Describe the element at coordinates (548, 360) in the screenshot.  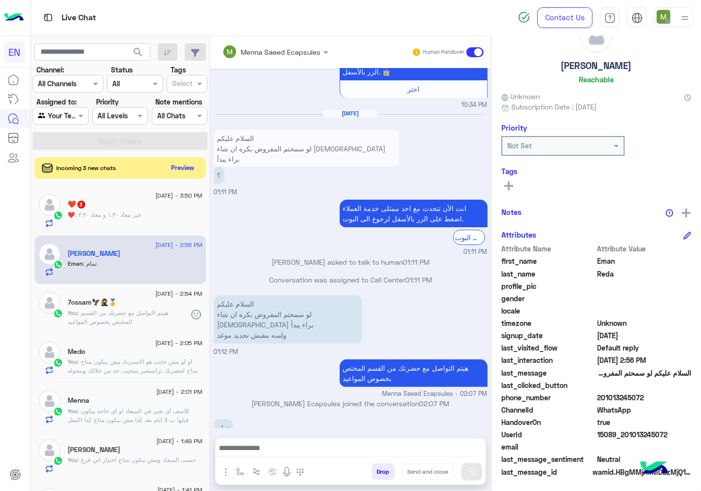
I see `span: last_interaction` at that location.